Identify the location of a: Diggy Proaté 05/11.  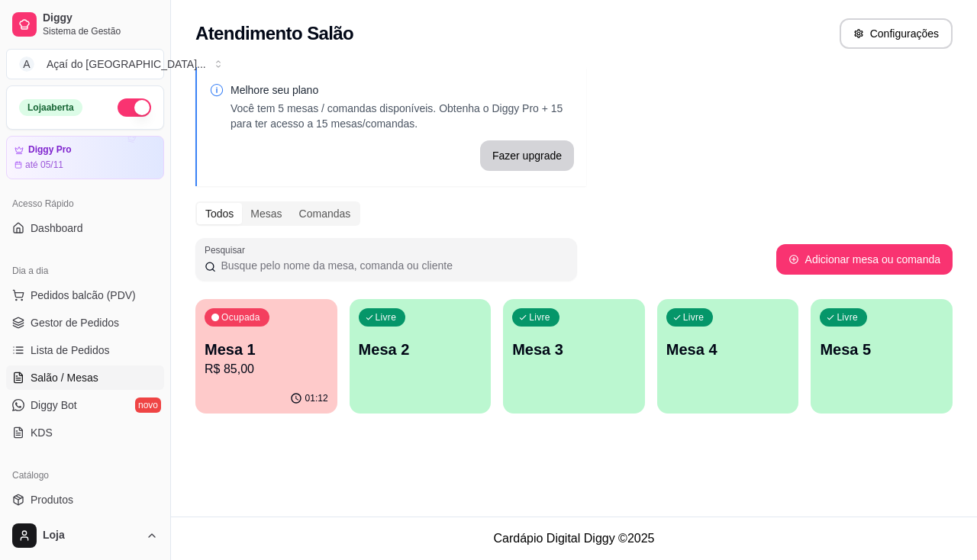
(85, 157).